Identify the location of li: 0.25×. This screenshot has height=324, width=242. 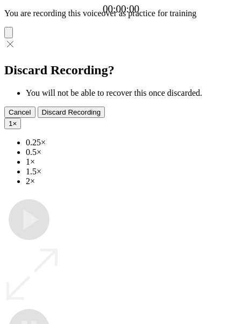
(132, 142).